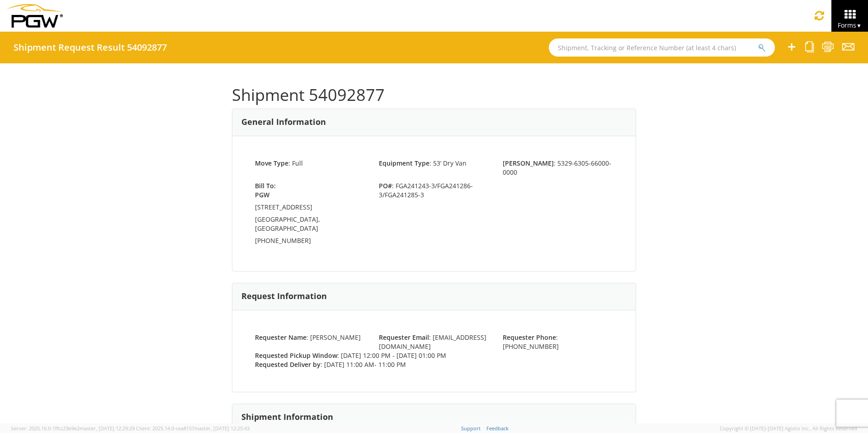 The height and width of the screenshot is (433, 868). I want to click on input: Shipment, Tracking or Reference Number (at least 4 chars), so click(662, 47).